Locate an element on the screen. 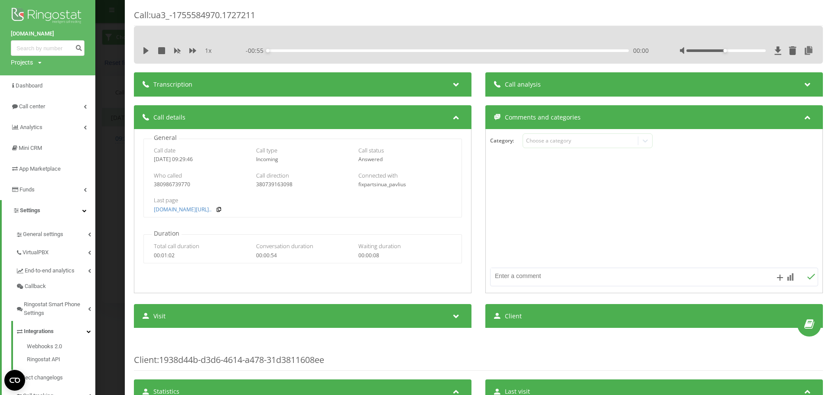  span: Who called is located at coordinates (168, 175).